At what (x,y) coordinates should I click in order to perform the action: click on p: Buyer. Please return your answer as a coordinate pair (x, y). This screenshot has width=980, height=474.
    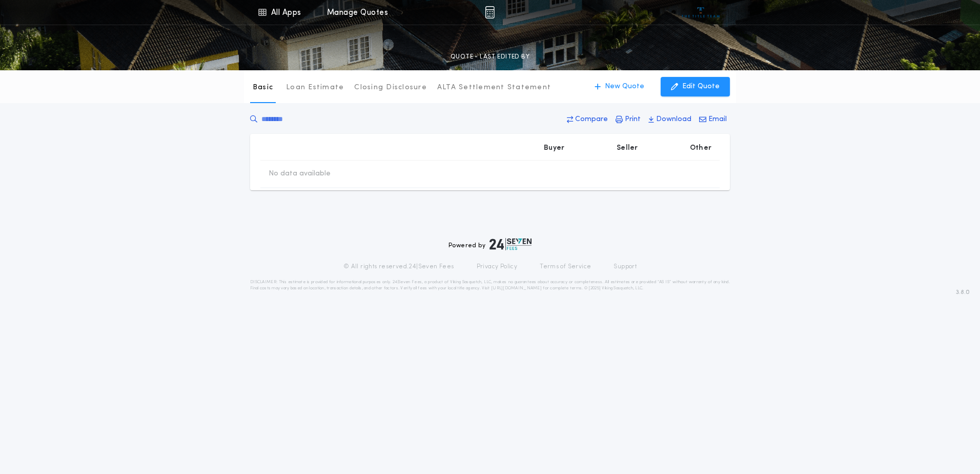
    Looking at the image, I should click on (554, 148).